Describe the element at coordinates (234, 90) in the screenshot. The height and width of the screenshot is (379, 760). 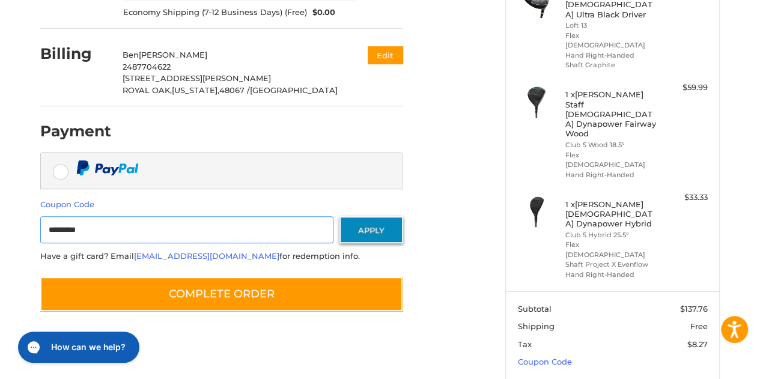
I see `span: 48067 /` at that location.